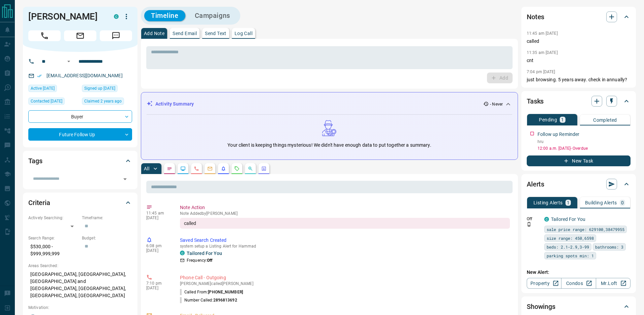 This screenshot has height=315, width=644. What do you see at coordinates (330, 104) in the screenshot?
I see `div: Activity Summary- Never` at bounding box center [330, 104].